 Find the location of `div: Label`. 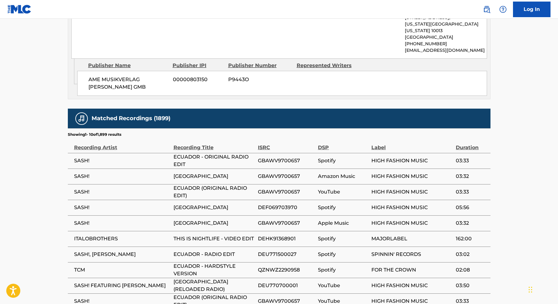

div: Label is located at coordinates (412, 144).